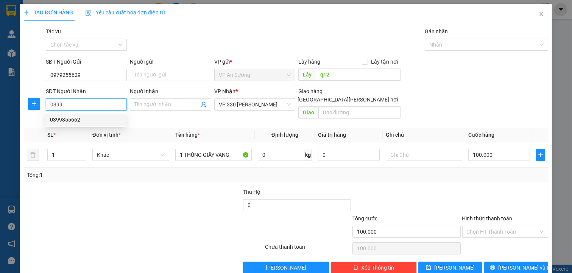 The width and height of the screenshot is (572, 273). What do you see at coordinates (53, 31) in the screenshot?
I see `label: Tác vụ` at bounding box center [53, 31].